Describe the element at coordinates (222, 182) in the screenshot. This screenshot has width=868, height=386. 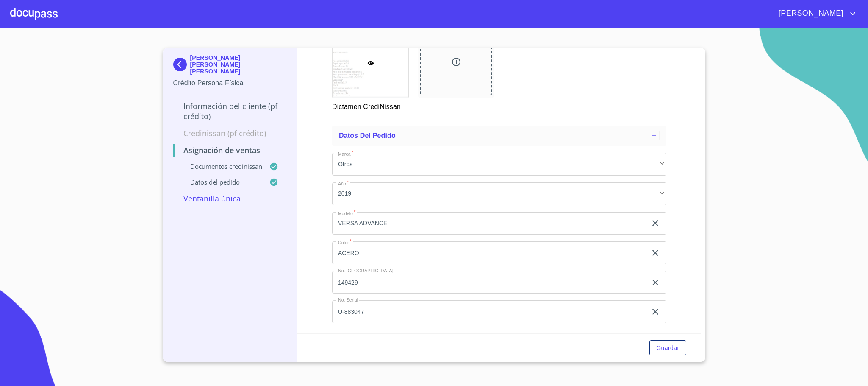
I see `p: Datos del pedido` at that location.